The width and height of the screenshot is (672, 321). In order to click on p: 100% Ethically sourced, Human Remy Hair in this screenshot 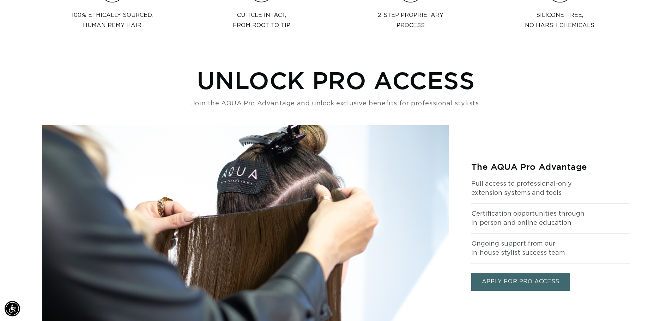, I will do `click(112, 20)`.